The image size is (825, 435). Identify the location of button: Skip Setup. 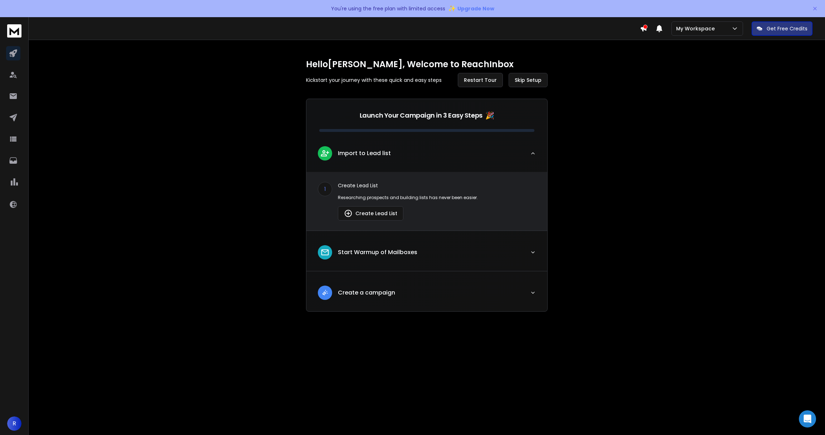
(528, 80).